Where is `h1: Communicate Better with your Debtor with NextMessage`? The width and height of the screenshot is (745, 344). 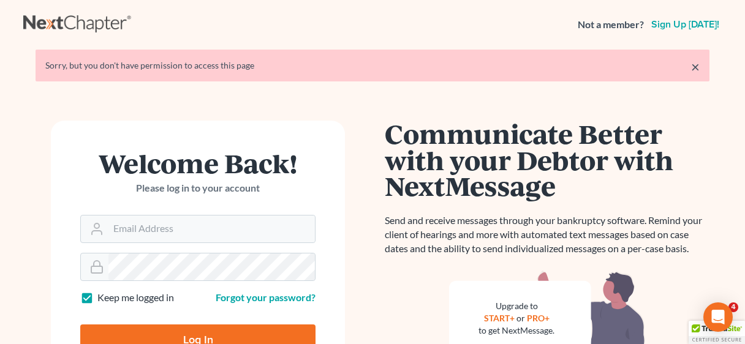
h1: Communicate Better with your Debtor with NextMessage is located at coordinates (547, 160).